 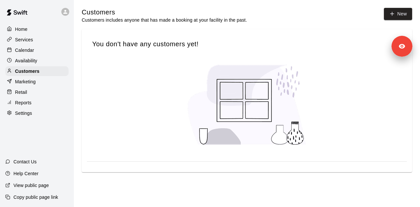 What do you see at coordinates (21, 29) in the screenshot?
I see `p: Home` at bounding box center [21, 29].